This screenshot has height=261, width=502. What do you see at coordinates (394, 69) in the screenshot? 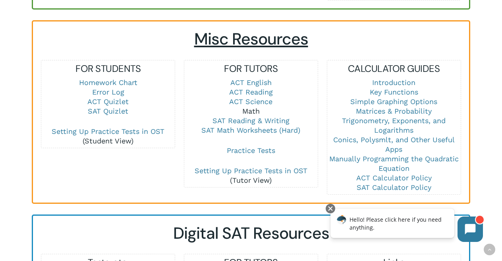
I see `h5: CALCULATOR GUIDES` at bounding box center [394, 69].